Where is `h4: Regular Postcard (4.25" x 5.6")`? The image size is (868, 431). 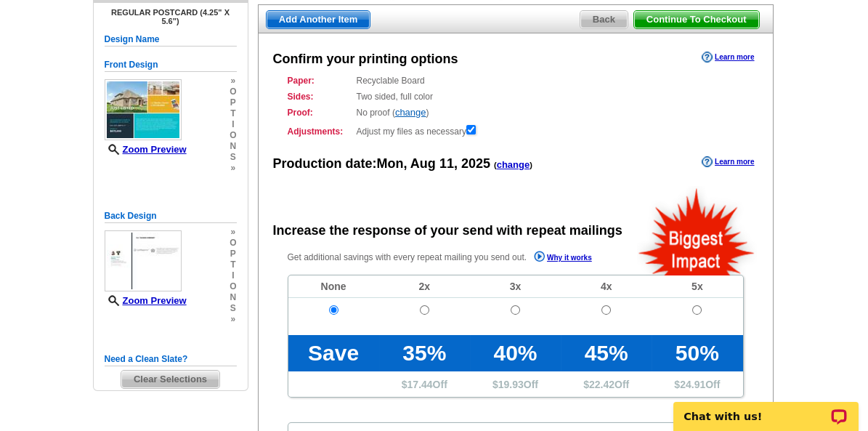
h4: Regular Postcard (4.25" x 5.6") is located at coordinates (170, 16).